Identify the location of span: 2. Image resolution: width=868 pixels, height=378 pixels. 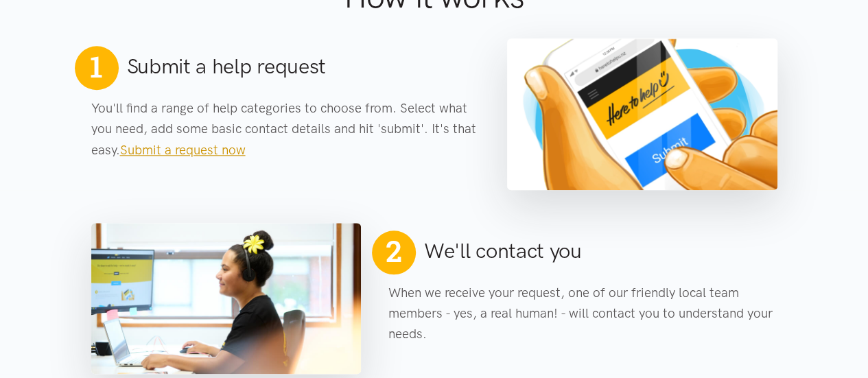
(393, 251).